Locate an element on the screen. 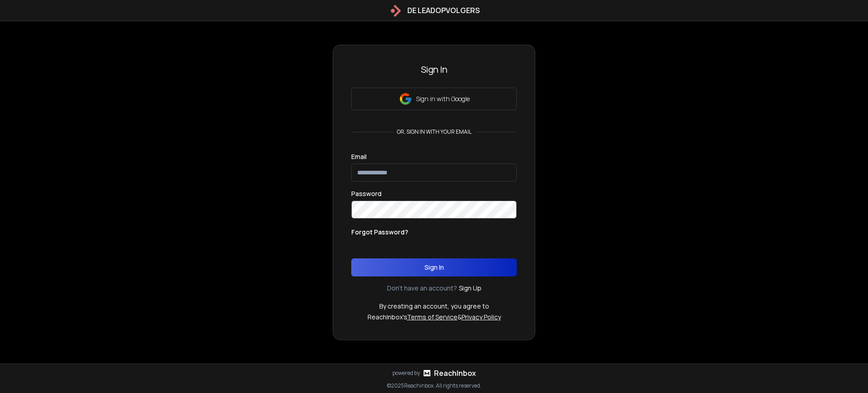 This screenshot has height=393, width=868. a: Sign Up is located at coordinates (470, 288).